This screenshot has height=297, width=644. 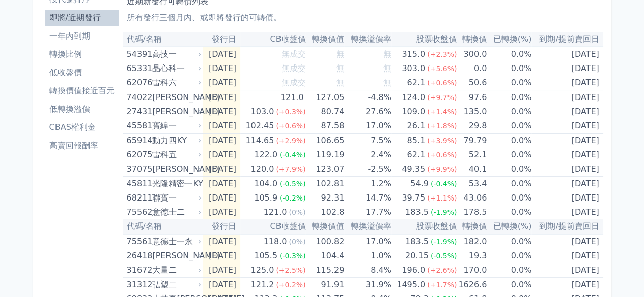 I want to click on td: 1626.6, so click(x=472, y=285).